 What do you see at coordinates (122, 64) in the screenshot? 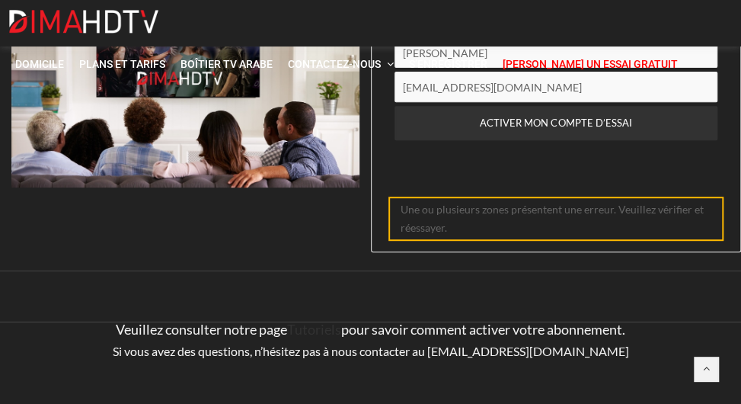
I see `span: Plans et tarifs` at bounding box center [122, 64].